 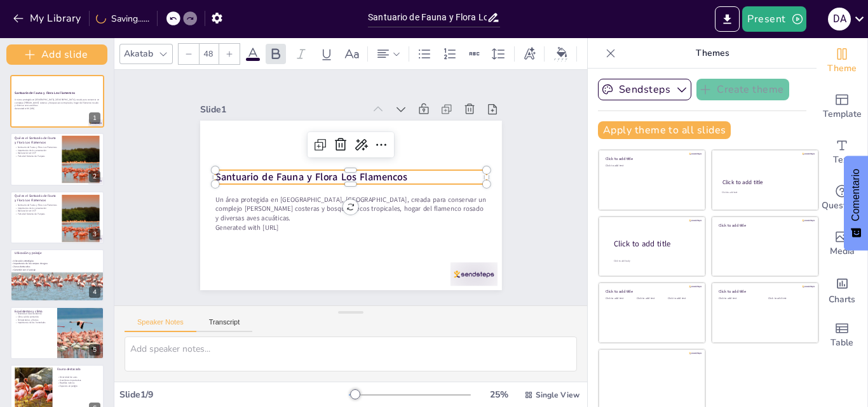 I want to click on div: Add images, graphics, shapes or video, so click(x=841, y=243).